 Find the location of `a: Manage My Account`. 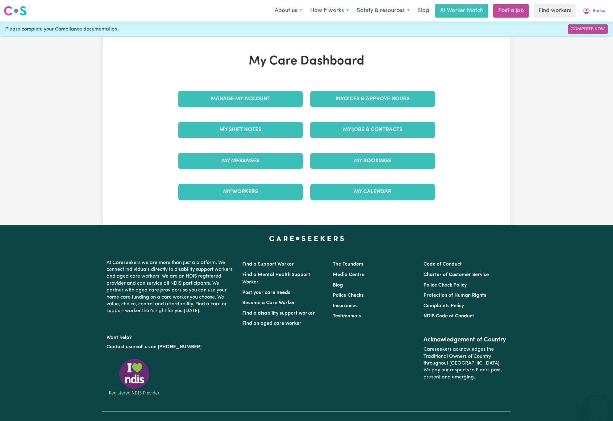

a: Manage My Account is located at coordinates (240, 99).